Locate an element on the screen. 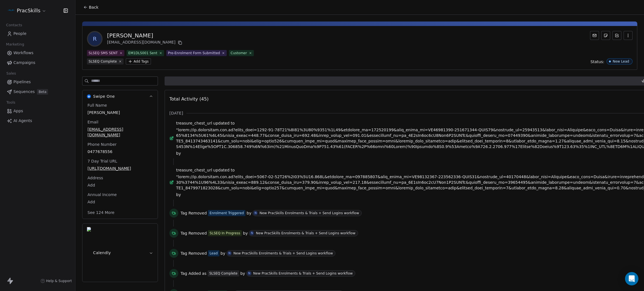 This screenshot has width=644, height=291. span: Workflows is located at coordinates (24, 53).